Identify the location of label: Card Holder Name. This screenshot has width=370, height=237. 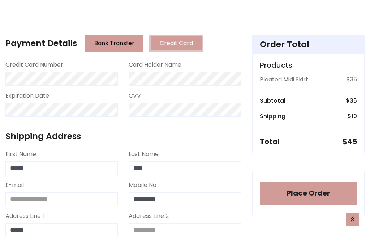
(155, 65).